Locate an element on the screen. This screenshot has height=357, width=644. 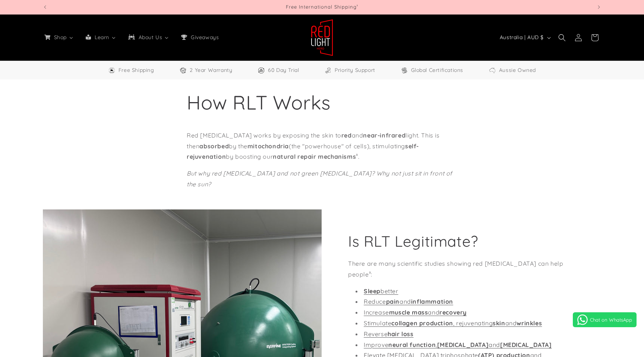
a: Global Certifications is located at coordinates (432, 70).